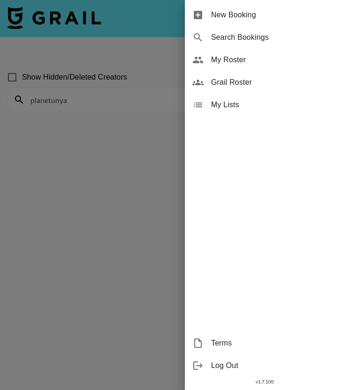  I want to click on span: Log Out, so click(274, 366).